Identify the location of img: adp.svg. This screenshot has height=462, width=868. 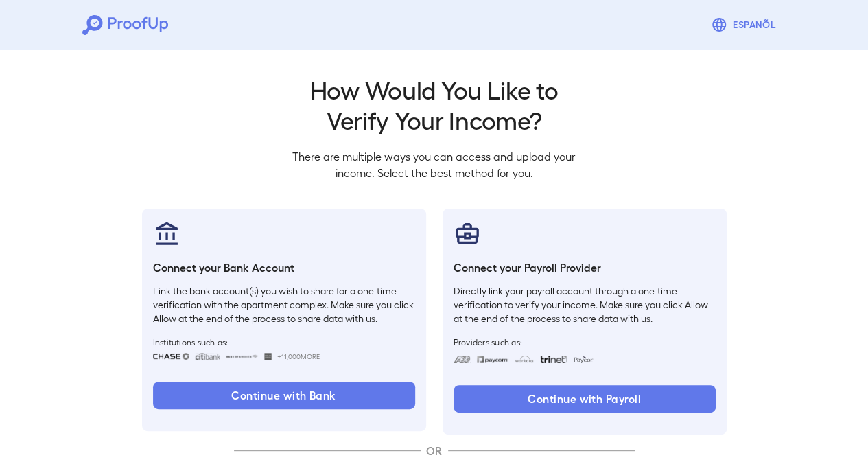
(462, 359).